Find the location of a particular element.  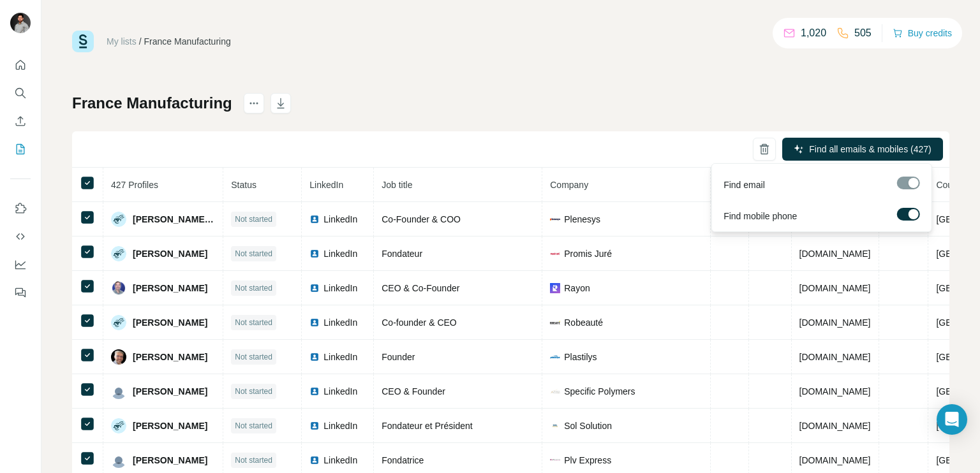

span: Promis Juré is located at coordinates (587, 253).